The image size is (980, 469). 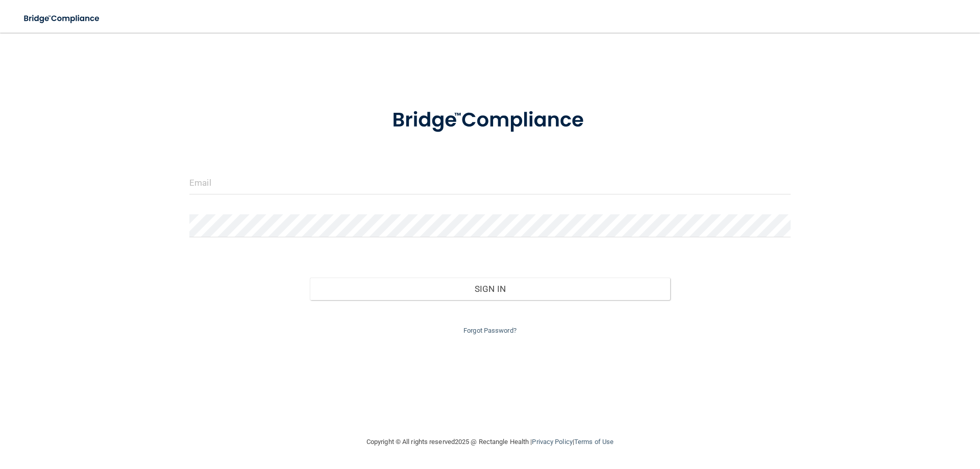 I want to click on input: Email, so click(x=490, y=182).